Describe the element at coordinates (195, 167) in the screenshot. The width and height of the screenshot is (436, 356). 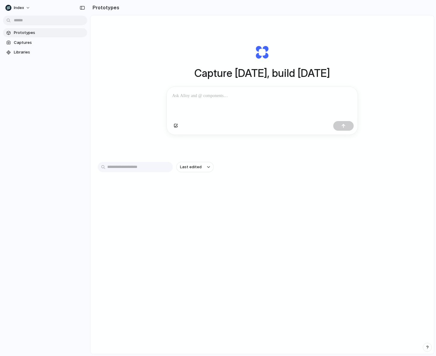
I see `button: Last edited` at that location.